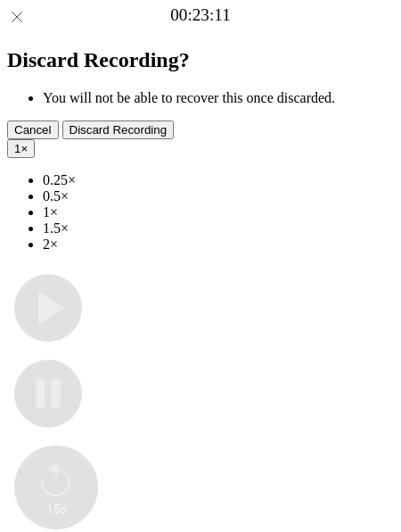  Describe the element at coordinates (219, 197) in the screenshot. I see `li: 0.5×` at that location.